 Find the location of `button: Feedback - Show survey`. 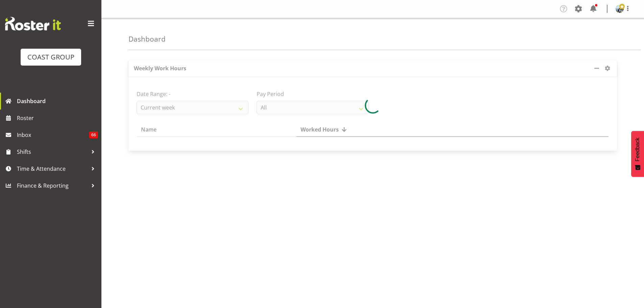

button: Feedback - Show survey is located at coordinates (638, 154).